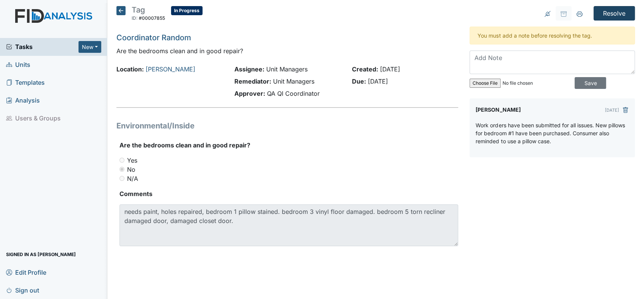 This screenshot has height=299, width=644. Describe the element at coordinates (287, 51) in the screenshot. I see `p: Are the bedrooms clean and in good repair?` at that location.